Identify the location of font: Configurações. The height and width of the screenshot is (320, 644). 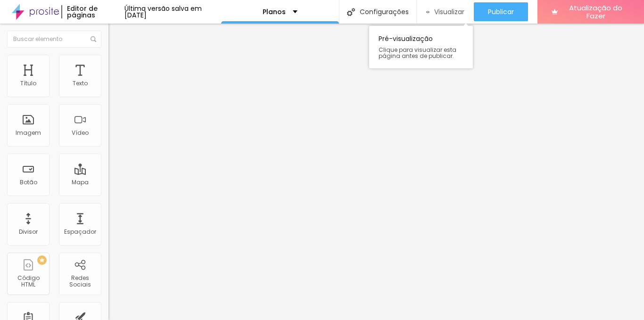
(384, 12).